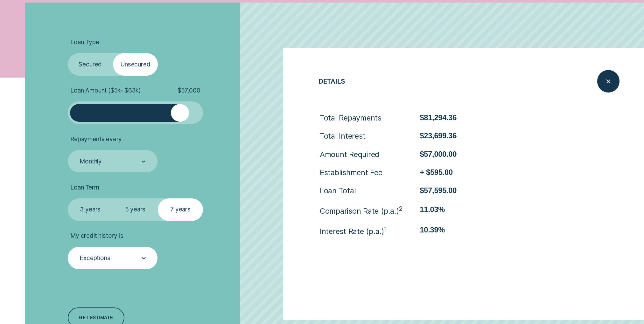 Image resolution: width=644 pixels, height=324 pixels. I want to click on span: Loan Amount ( $5k - $63k ), so click(106, 90).